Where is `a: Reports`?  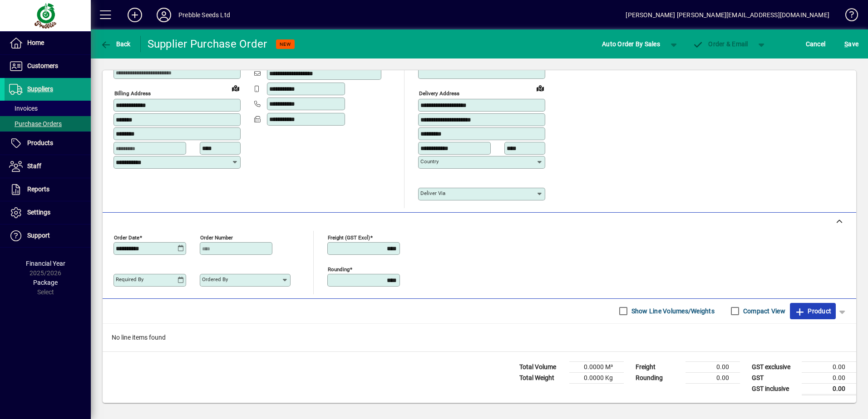
a: Reports is located at coordinates (48, 190).